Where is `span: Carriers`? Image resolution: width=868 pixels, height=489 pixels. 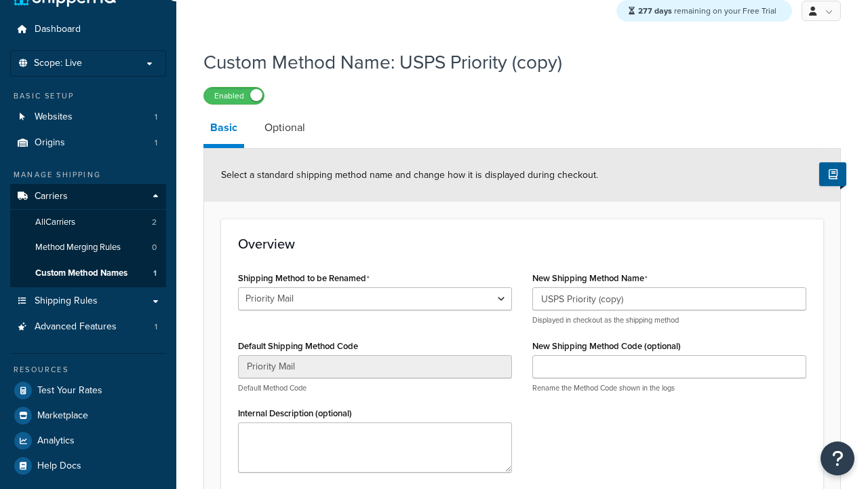 span: Carriers is located at coordinates (51, 197).